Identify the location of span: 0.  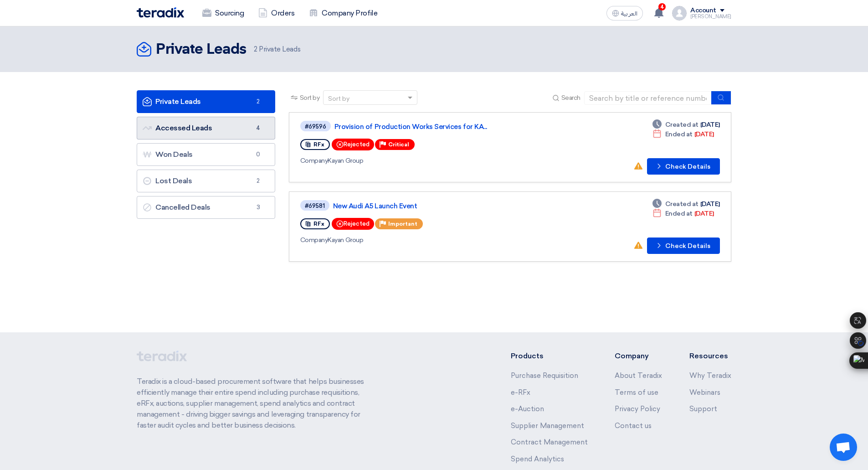
(258, 154).